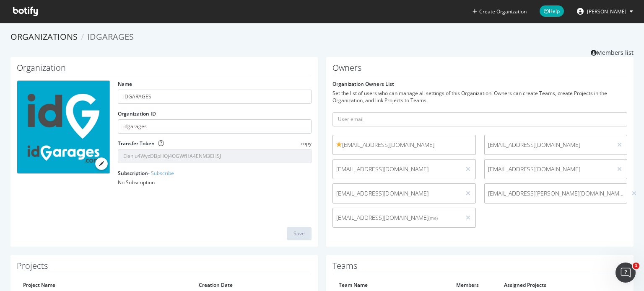 This screenshot has height=291, width=644. Describe the element at coordinates (299, 233) in the screenshot. I see `div: Save` at that location.